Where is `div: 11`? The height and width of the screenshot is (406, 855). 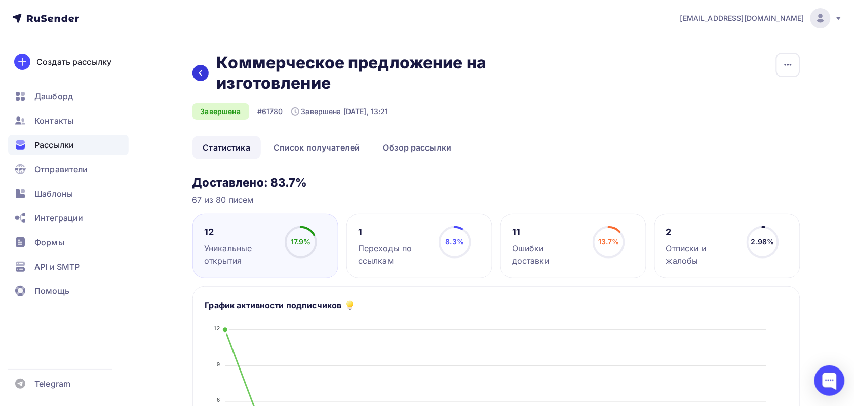 div: 11 is located at coordinates (548, 232).